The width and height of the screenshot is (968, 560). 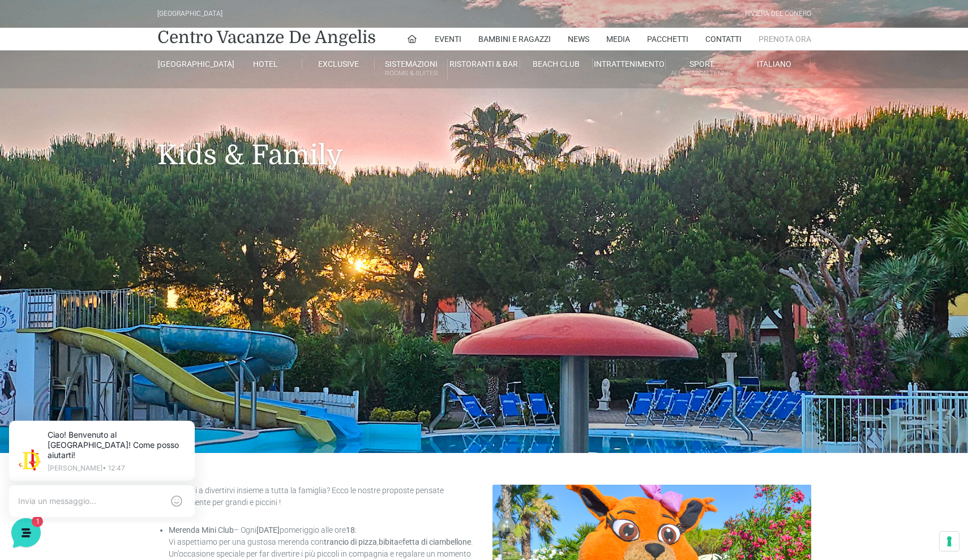 What do you see at coordinates (99, 61) in the screenshot?
I see `p: La nostra missione è rendere la tua esperienza straordinaria!` at bounding box center [99, 61].